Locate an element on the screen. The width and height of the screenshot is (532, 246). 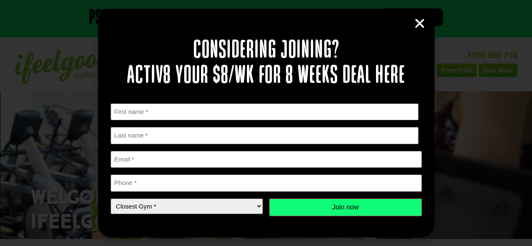
input: Phone * is located at coordinates (266, 183).